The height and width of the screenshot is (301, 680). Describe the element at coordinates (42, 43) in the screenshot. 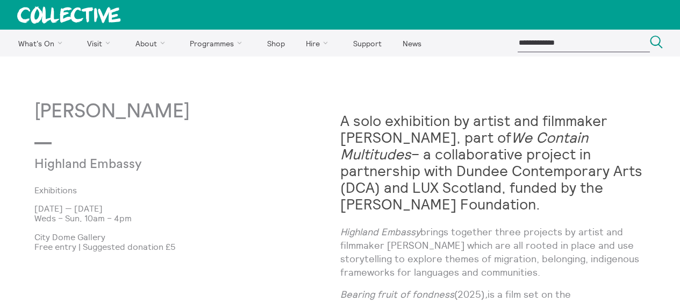

I see `a: What's On` at that location.